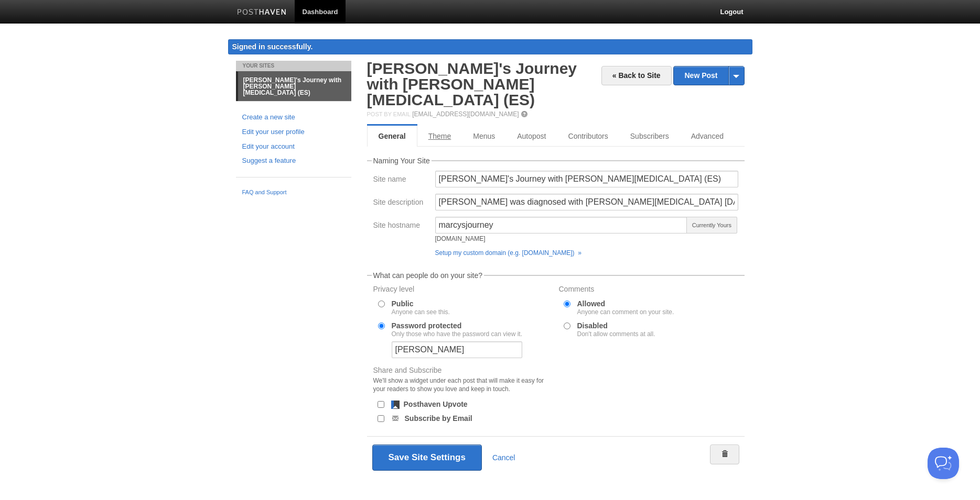  I want to click on a: Create a new site, so click(293, 118).